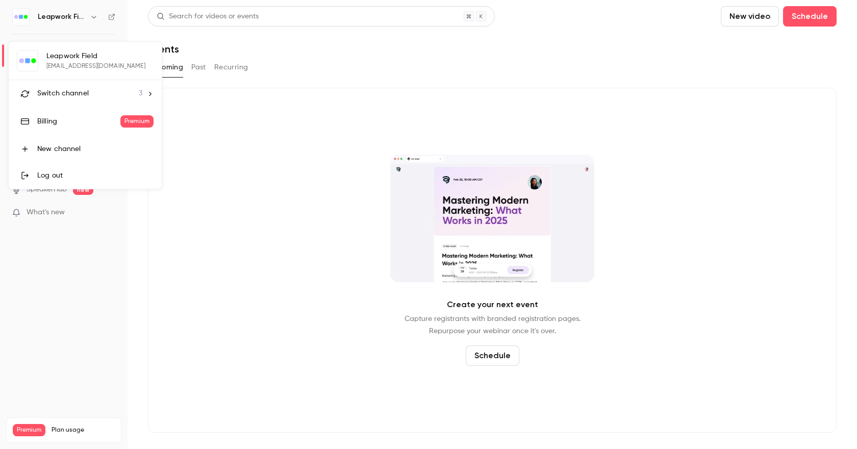 The height and width of the screenshot is (449, 857). What do you see at coordinates (95, 149) in the screenshot?
I see `div: New channel` at bounding box center [95, 149].